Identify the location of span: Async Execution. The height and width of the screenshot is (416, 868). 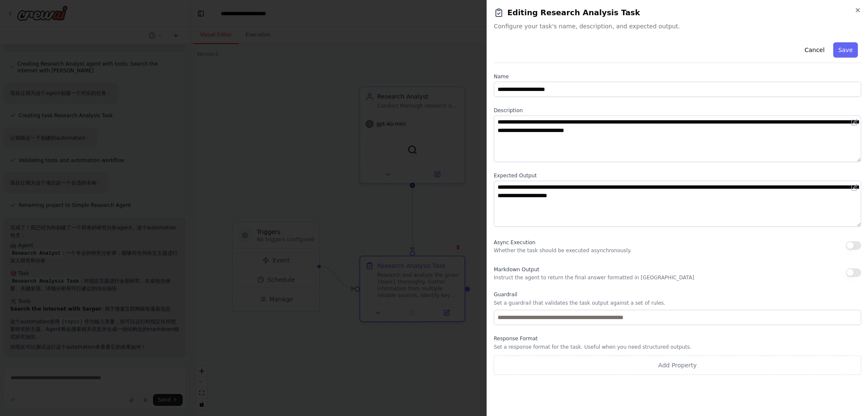
(514, 242).